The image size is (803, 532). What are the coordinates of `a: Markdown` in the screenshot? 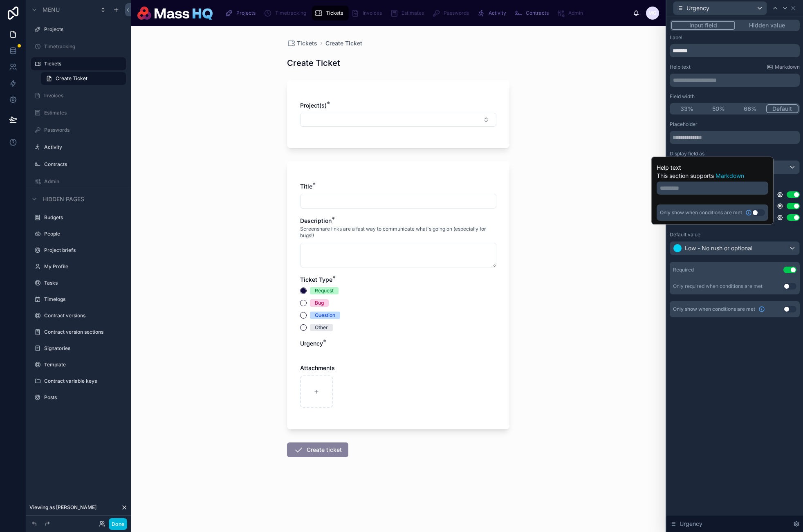 It's located at (783, 67).